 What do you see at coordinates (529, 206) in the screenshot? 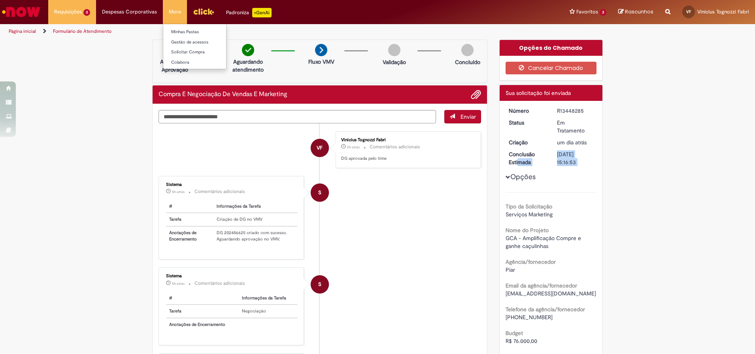
I see `b: Tipo da Solicitação` at bounding box center [529, 206].